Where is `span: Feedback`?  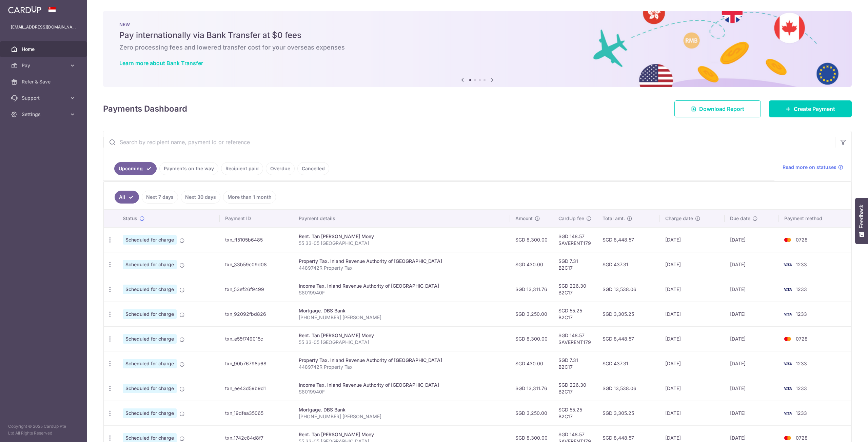 span: Feedback is located at coordinates (861, 216).